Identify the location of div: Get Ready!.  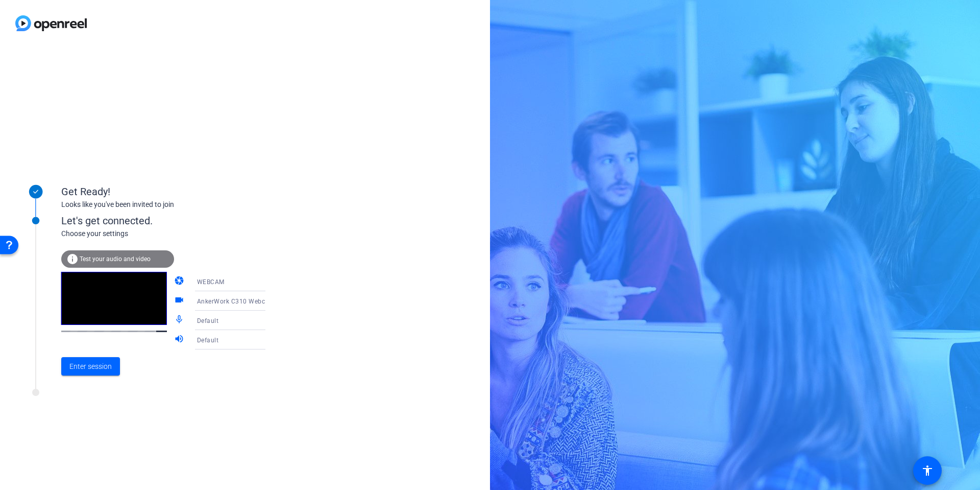
(163, 191).